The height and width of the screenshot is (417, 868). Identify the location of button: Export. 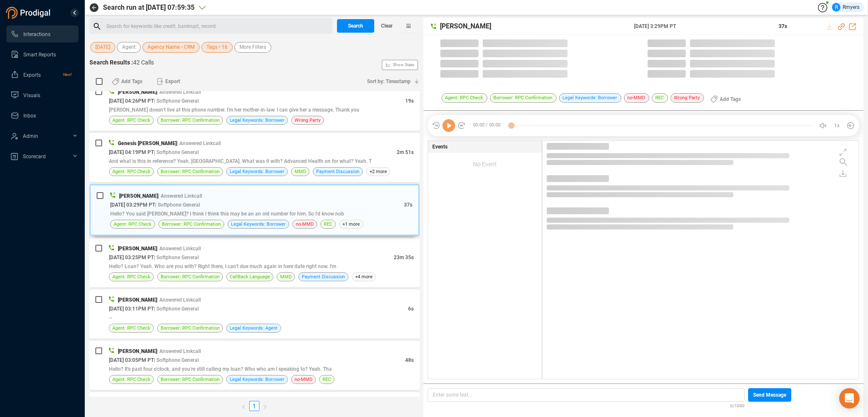
(168, 81).